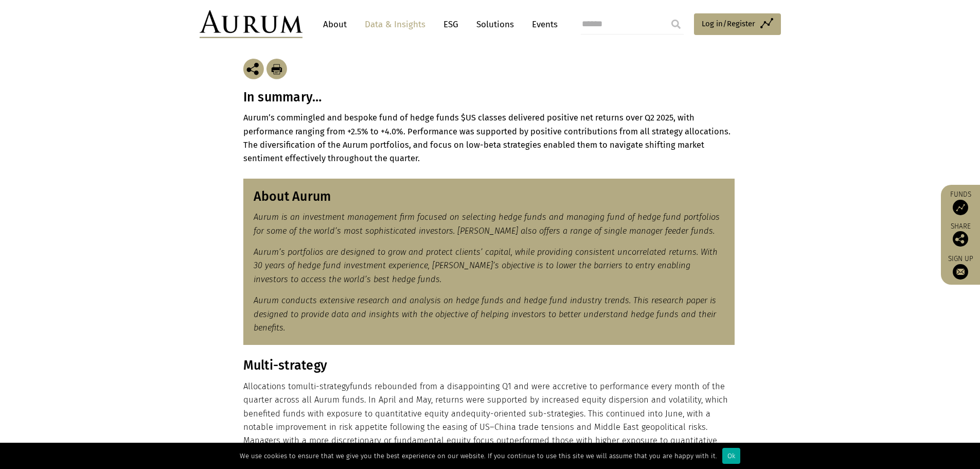 This screenshot has width=980, height=469. Describe the element at coordinates (395, 24) in the screenshot. I see `a: Data & Insights` at that location.